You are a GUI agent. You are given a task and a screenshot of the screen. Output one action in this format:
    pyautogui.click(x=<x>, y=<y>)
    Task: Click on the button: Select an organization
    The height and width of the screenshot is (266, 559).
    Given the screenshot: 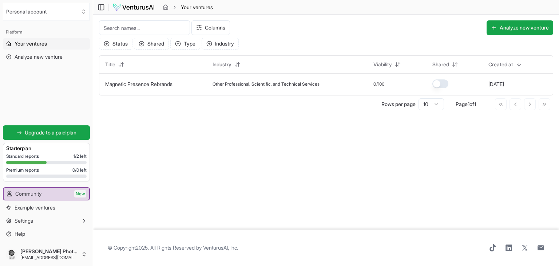 What is the action you would take?
    pyautogui.click(x=46, y=12)
    